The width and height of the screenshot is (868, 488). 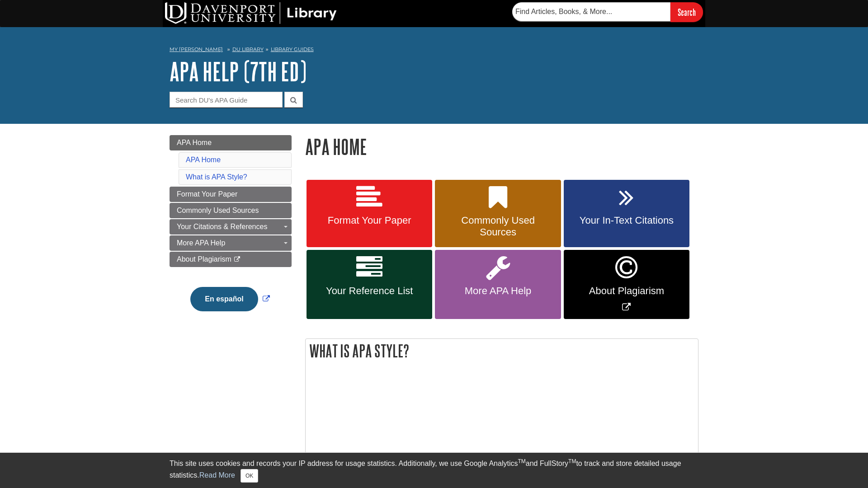 I want to click on div: This site uses cookies and records your IP address for usage statistics. Additionally, we use Goo..., so click(x=434, y=470).